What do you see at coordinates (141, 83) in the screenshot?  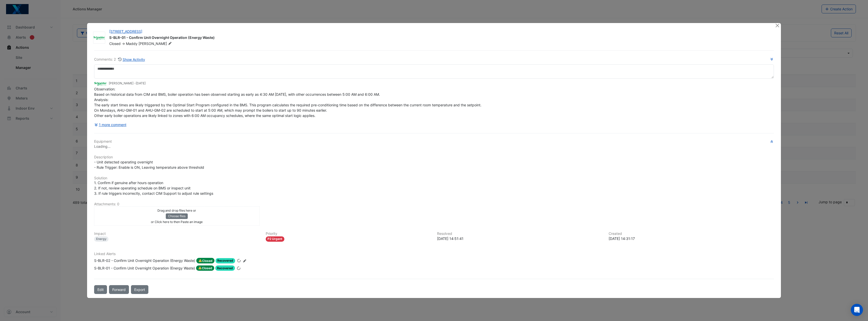 I see `span: 2025-09-10 14:51:36` at bounding box center [141, 83].